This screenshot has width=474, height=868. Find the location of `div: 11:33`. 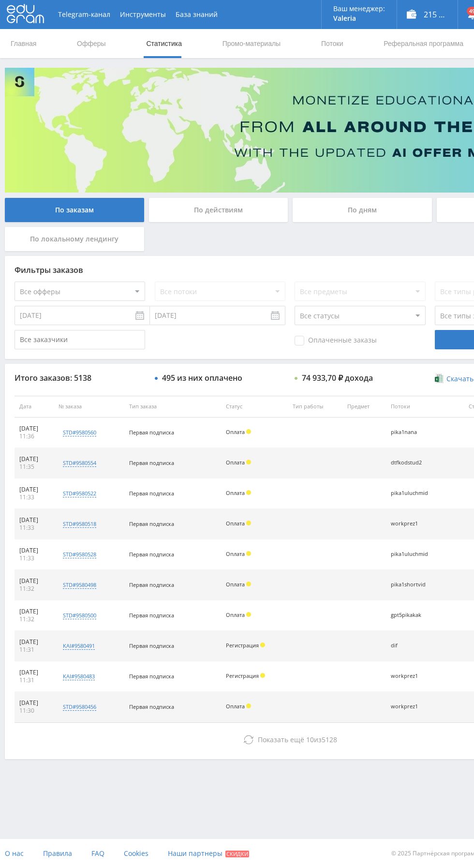

div: 11:33 is located at coordinates (34, 528).